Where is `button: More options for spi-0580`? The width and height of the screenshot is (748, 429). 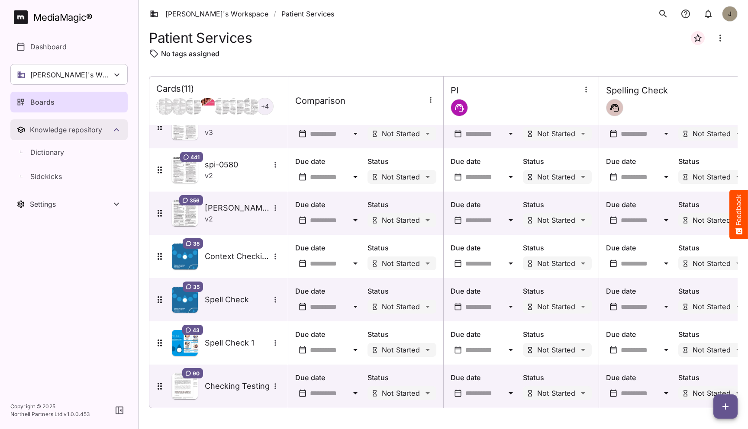
button: More options for spi-0580 is located at coordinates (275, 165).